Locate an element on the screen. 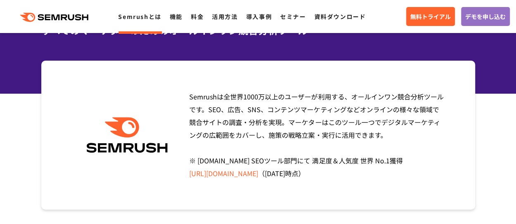 Image resolution: width=516 pixels, height=224 pixels. span: Semrushは全世界1000万以上のユーザーが利用する、オールインワン競合分析ツールです。SEO、広告、SNS、コンテンツマーケティングなどオンラインの様々な領域で競合サイトの調査・分析を実現... is located at coordinates (316, 135).